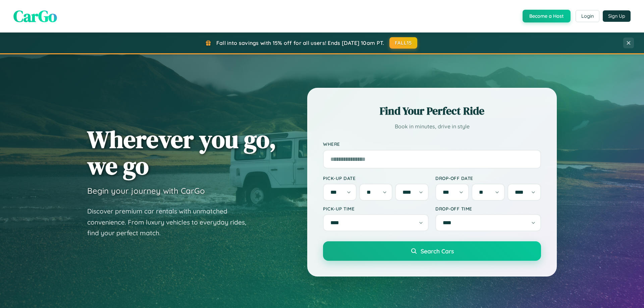 The width and height of the screenshot is (644, 308). What do you see at coordinates (35, 16) in the screenshot?
I see `span: CarGo` at bounding box center [35, 16].